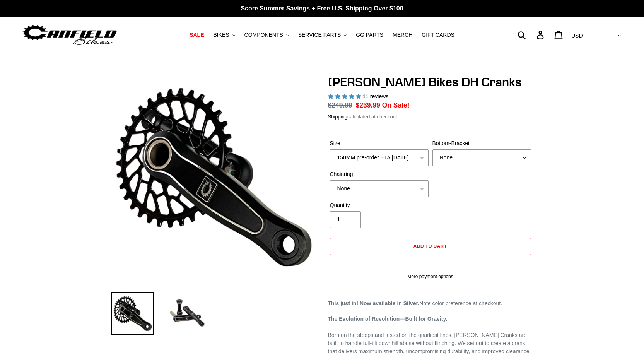  What do you see at coordinates (430, 246) in the screenshot?
I see `button: Add to cart` at bounding box center [430, 246].